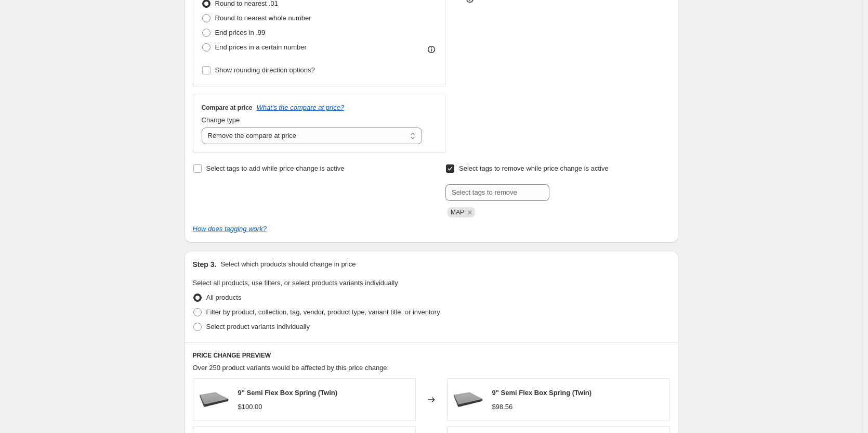 The height and width of the screenshot is (433, 868). What do you see at coordinates (300, 108) in the screenshot?
I see `i: What's the compare at price?` at bounding box center [300, 108].